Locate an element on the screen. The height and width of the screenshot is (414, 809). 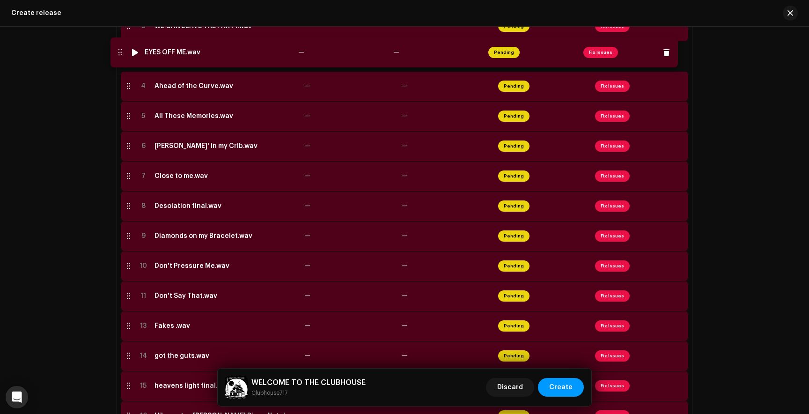
div: Close to me.wav is located at coordinates (181, 176).